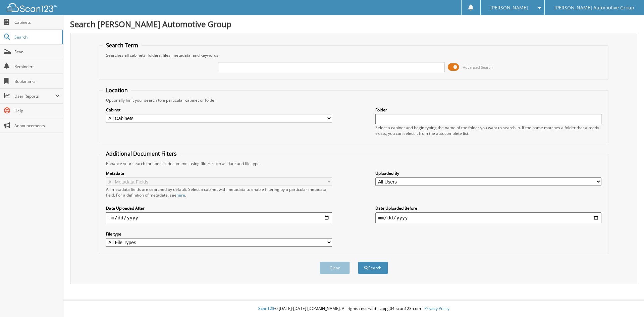 This screenshot has height=317, width=644. Describe the element at coordinates (37, 125) in the screenshot. I see `span: Announcements` at that location.